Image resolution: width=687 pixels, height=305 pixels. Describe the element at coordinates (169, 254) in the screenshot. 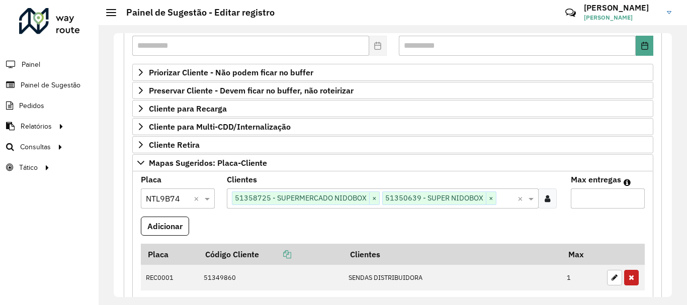

I see `th: Placa` at that location.